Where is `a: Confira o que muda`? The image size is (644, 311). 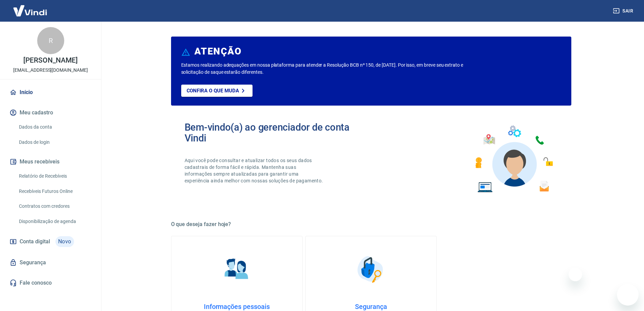 a: Confira o que muda is located at coordinates (217, 90).